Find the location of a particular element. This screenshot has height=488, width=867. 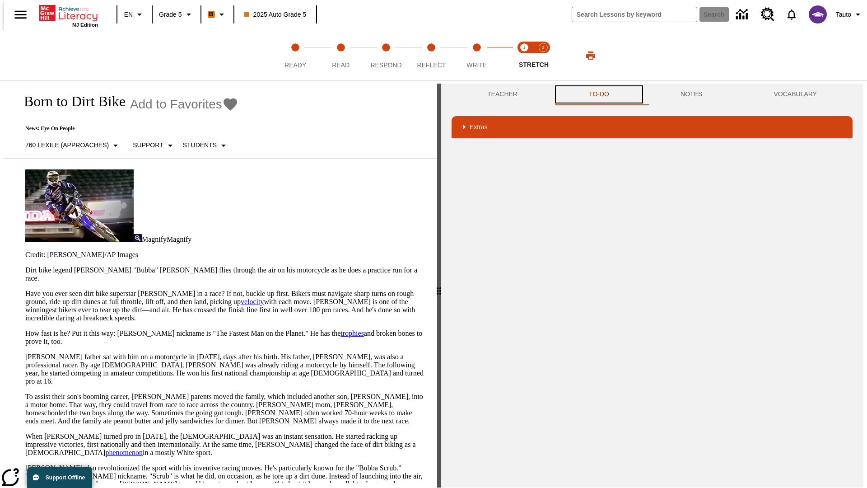

a: phenomenon is located at coordinates (124, 452).